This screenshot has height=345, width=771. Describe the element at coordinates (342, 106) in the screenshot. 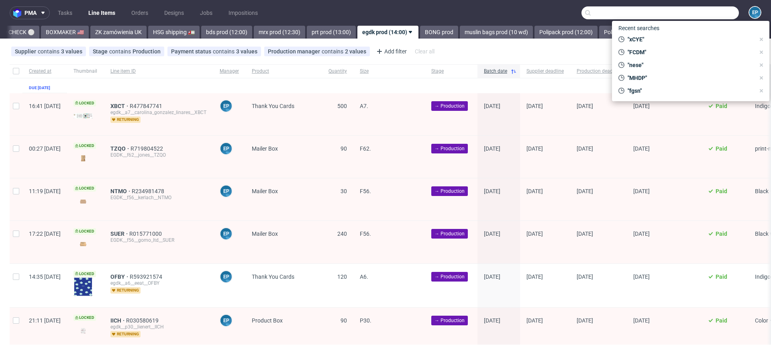

I see `span: 500` at that location.